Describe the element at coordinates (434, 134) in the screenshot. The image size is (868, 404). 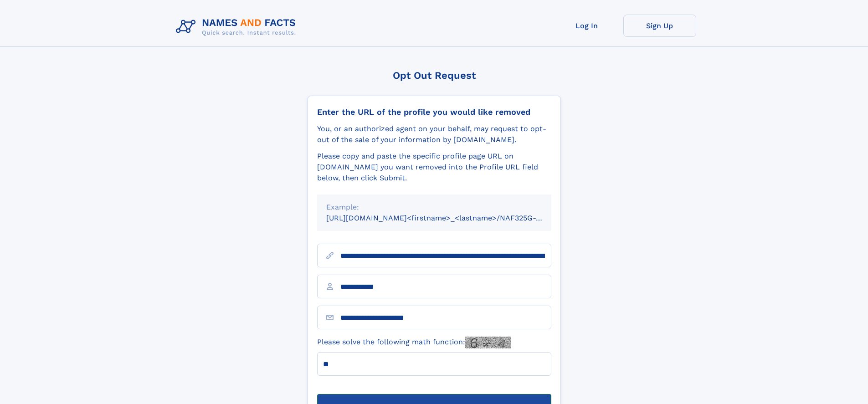
I see `div: You, or an authorized agent on your behalf, may request to opt-out of the sale of your informatio...` at that location.